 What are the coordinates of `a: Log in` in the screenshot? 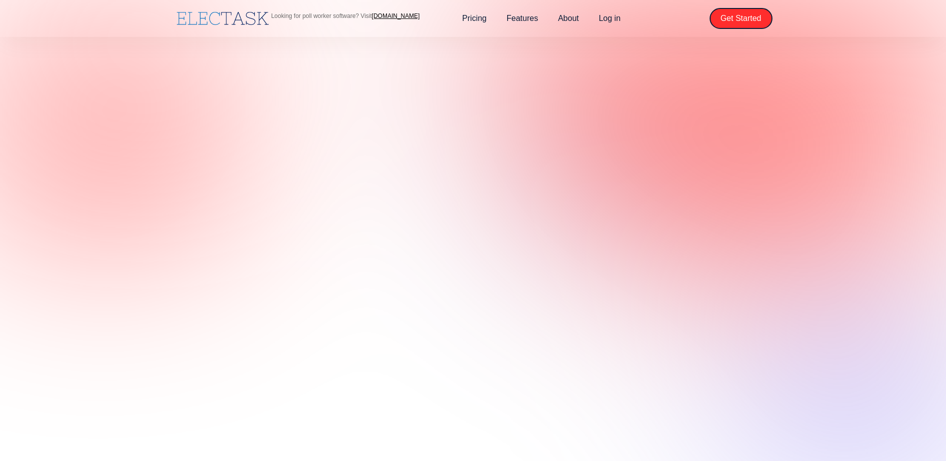 It's located at (610, 18).